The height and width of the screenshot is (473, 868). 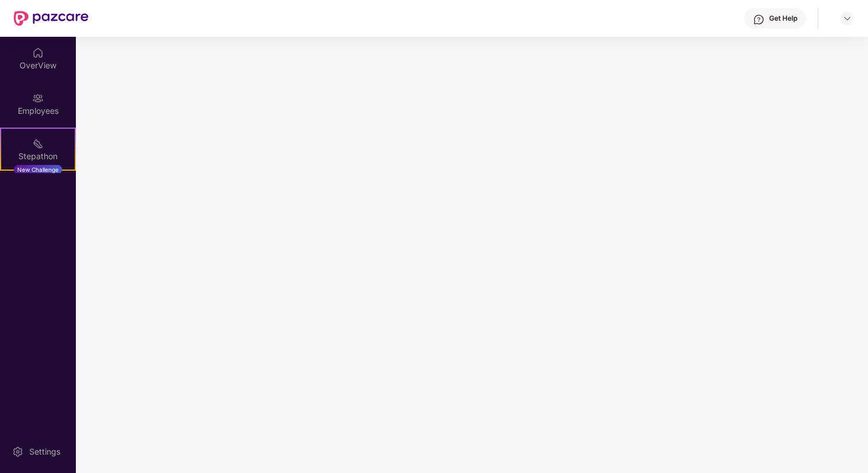 I want to click on img: svg+xml;base64,PHN2ZyBpZD0iRHJvcGRvd24tMzJ4MzIiIHhtbG5zPSJodHRwOi8vd3d3LnczLm9yZy8yMDAwL3N2ZyIgd2..., so click(x=847, y=18).